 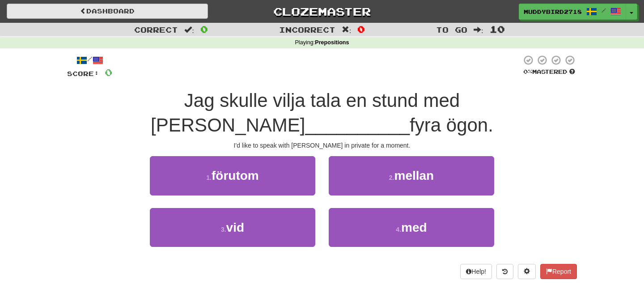 I want to click on button: 1.förutom, so click(x=233, y=176).